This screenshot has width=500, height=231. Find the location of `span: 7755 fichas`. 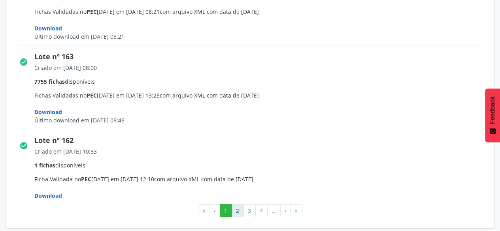

span: 7755 fichas is located at coordinates (49, 81).